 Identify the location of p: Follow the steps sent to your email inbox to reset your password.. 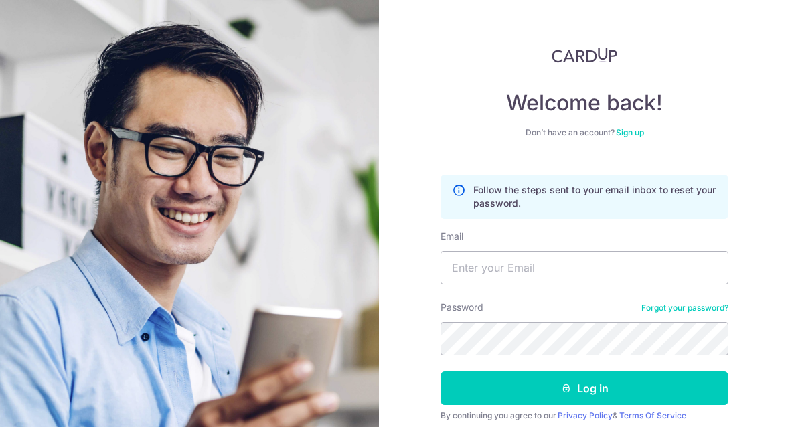
(595, 197).